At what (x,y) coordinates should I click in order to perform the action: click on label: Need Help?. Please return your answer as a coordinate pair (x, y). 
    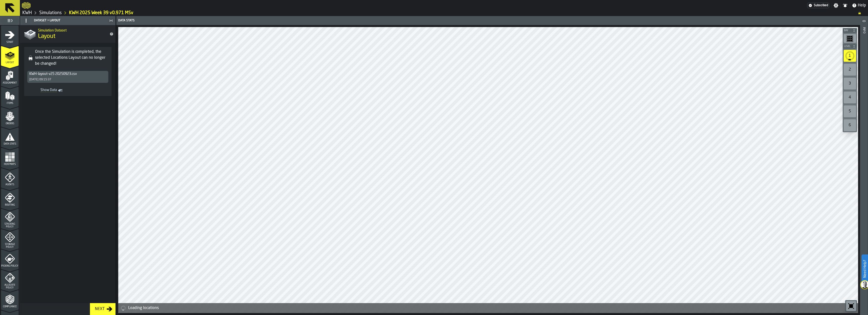
    Looking at the image, I should click on (865, 269).